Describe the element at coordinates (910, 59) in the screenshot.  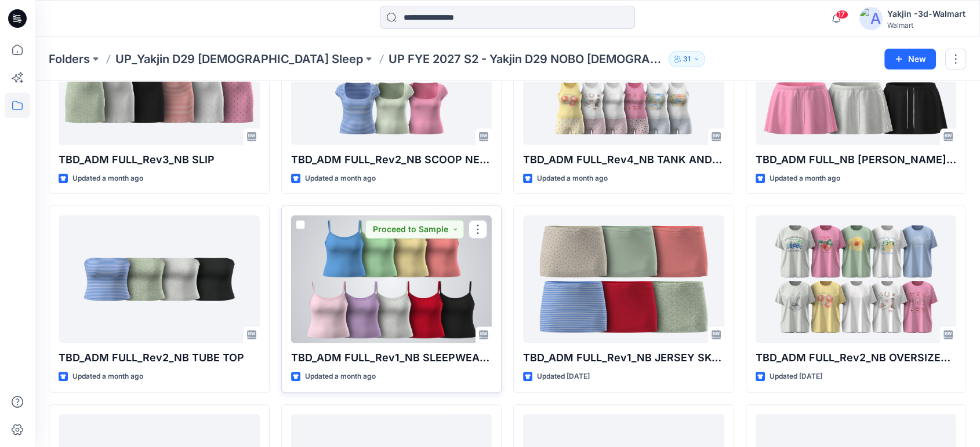
I see `button: New` at that location.